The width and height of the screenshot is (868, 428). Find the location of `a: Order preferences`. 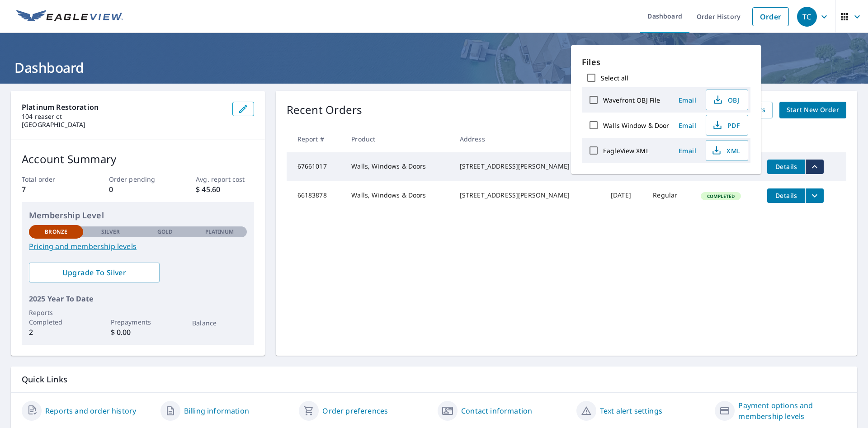

a: Order preferences is located at coordinates (355, 411).